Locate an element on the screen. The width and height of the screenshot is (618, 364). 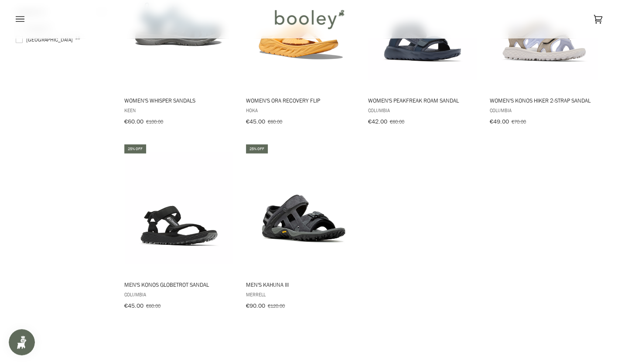
span: Hoka is located at coordinates (300, 110).